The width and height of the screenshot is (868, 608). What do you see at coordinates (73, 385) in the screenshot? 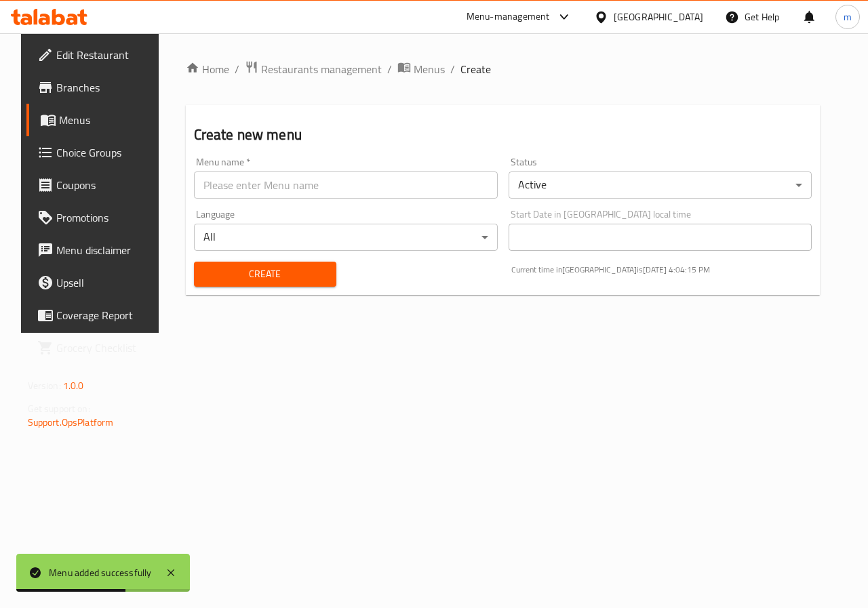
I see `span: 1.0.0` at bounding box center [73, 385].